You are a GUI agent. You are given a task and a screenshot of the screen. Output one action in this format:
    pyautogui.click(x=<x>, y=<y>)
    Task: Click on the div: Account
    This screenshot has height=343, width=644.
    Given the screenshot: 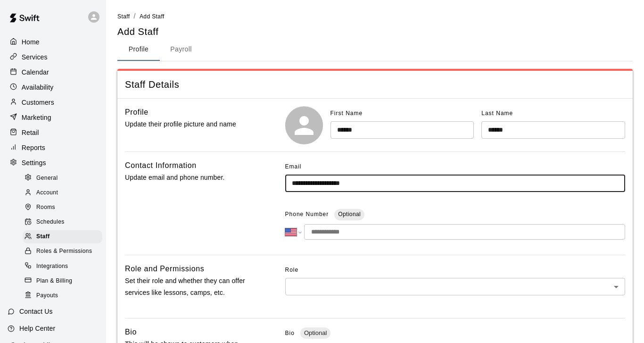 What is the action you would take?
    pyautogui.click(x=62, y=193)
    